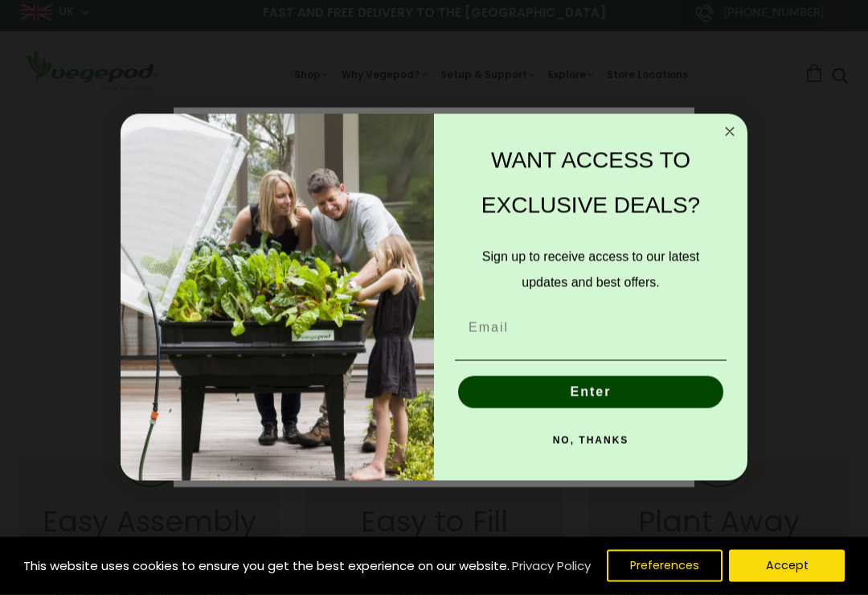  I want to click on img: e9d03583-1bb1-490f-ad29-36751b3212ff.jpeg, so click(277, 297).